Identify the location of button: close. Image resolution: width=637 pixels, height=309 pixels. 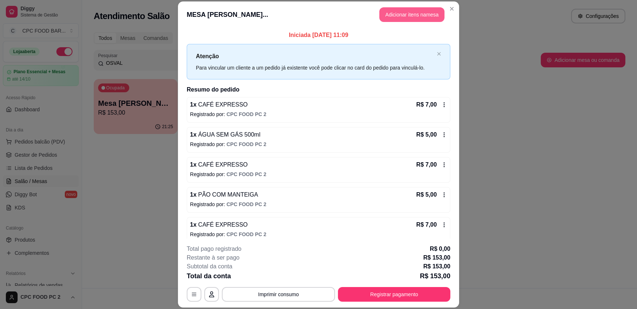
(439, 54).